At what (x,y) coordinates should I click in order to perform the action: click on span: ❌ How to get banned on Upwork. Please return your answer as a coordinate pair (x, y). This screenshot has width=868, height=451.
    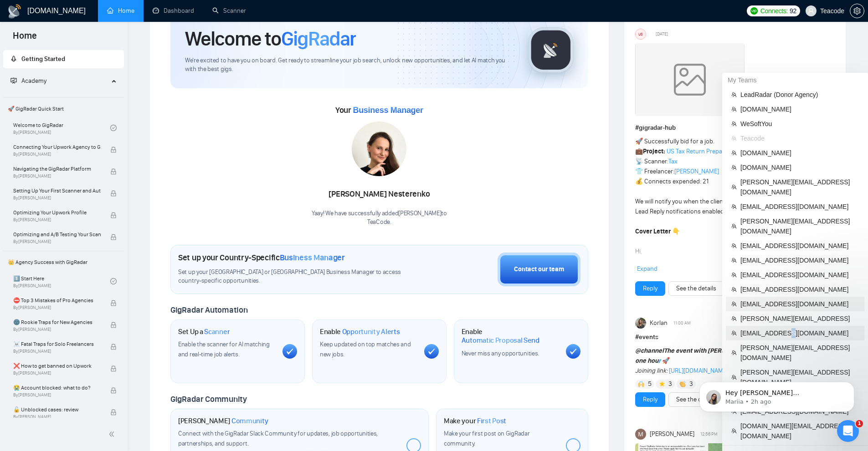
    Looking at the image, I should click on (57, 366).